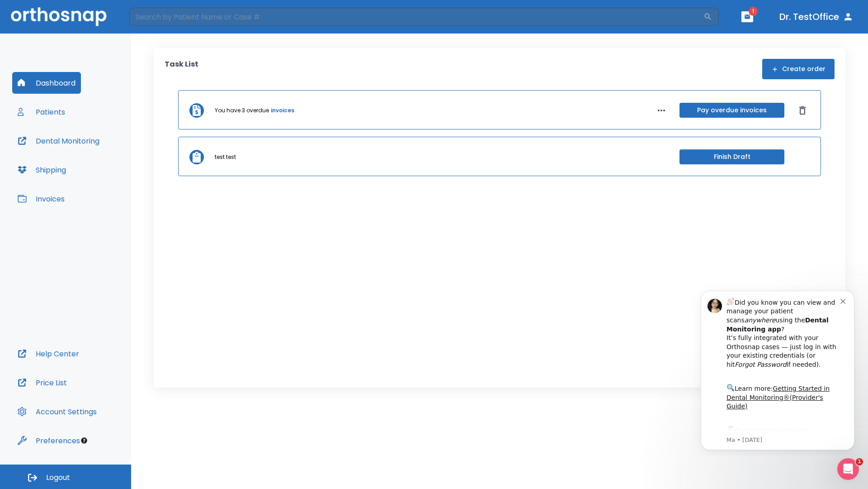  I want to click on input: Search by Patient Name or Case #, so click(417, 17).